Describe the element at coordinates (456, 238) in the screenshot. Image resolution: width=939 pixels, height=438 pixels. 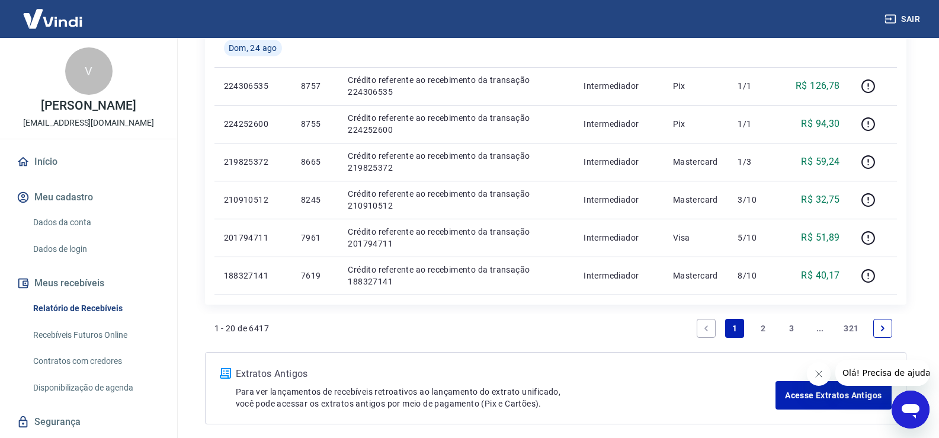
I see `p: Crédito referente ao recebimento da transação 201794711` at that location.